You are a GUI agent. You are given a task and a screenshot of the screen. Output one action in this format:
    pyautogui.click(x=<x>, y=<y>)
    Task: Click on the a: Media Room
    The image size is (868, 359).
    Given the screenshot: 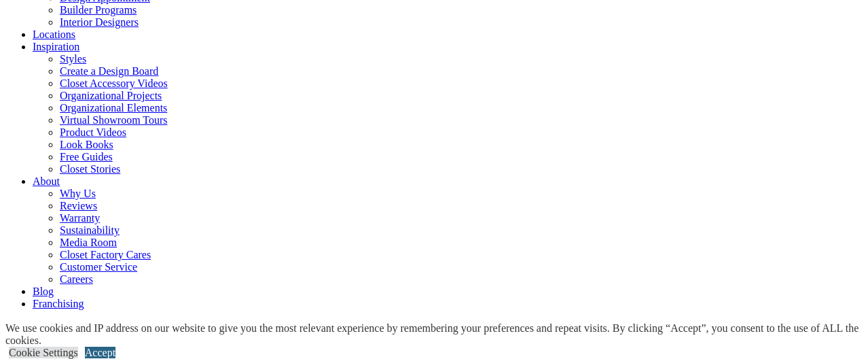 What is the action you would take?
    pyautogui.click(x=88, y=242)
    